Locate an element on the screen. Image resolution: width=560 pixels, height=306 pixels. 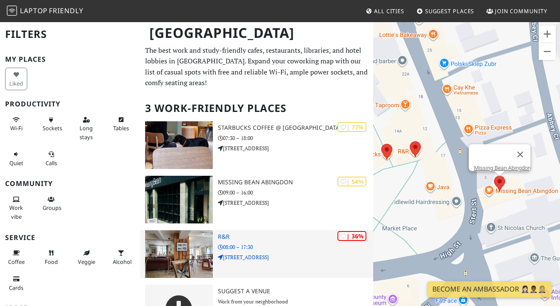
h3: R&R is located at coordinates (296, 237).